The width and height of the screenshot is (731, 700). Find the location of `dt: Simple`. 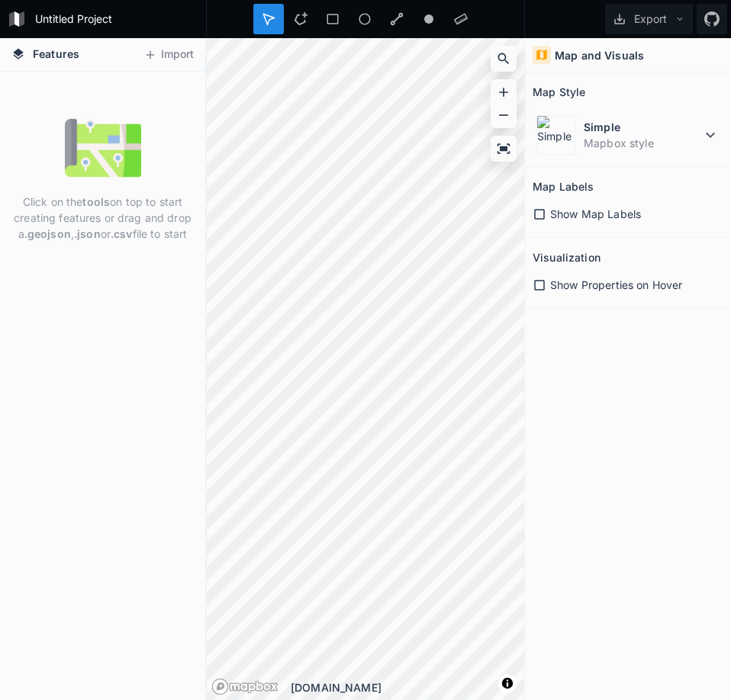

dt: Simple is located at coordinates (643, 126).